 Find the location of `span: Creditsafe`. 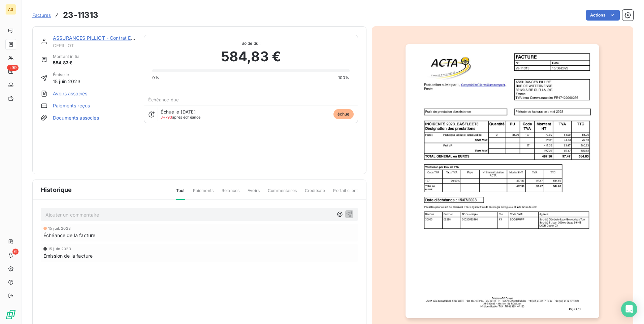

span: Creditsafe is located at coordinates (315, 193).